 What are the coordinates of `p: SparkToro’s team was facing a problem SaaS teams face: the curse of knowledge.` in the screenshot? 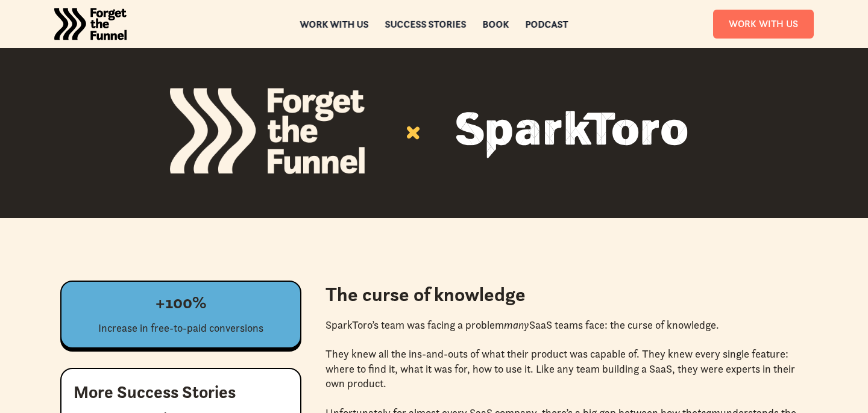 It's located at (566, 325).